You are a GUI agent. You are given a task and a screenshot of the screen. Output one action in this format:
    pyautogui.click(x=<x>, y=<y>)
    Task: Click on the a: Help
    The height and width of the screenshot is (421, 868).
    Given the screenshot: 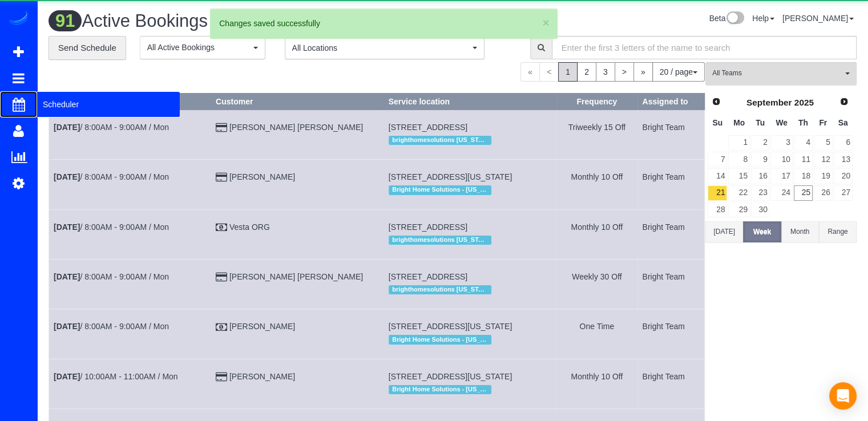 What is the action you would take?
    pyautogui.click(x=763, y=18)
    